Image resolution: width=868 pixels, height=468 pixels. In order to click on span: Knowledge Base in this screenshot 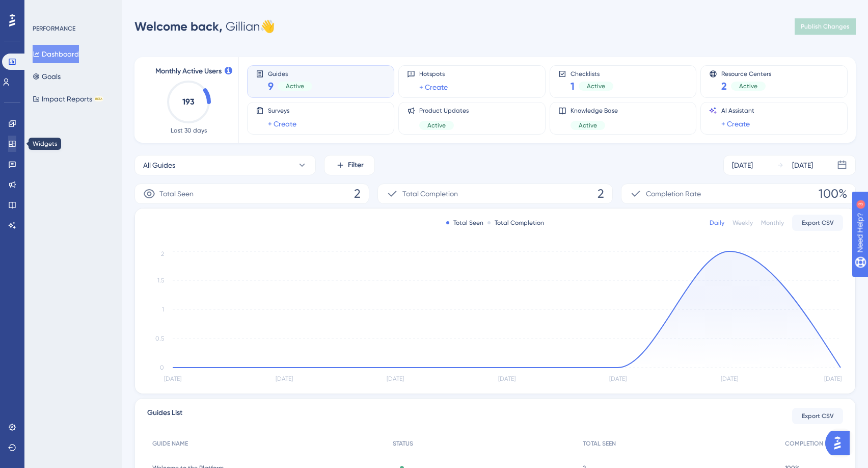, I will do `click(594, 111)`.